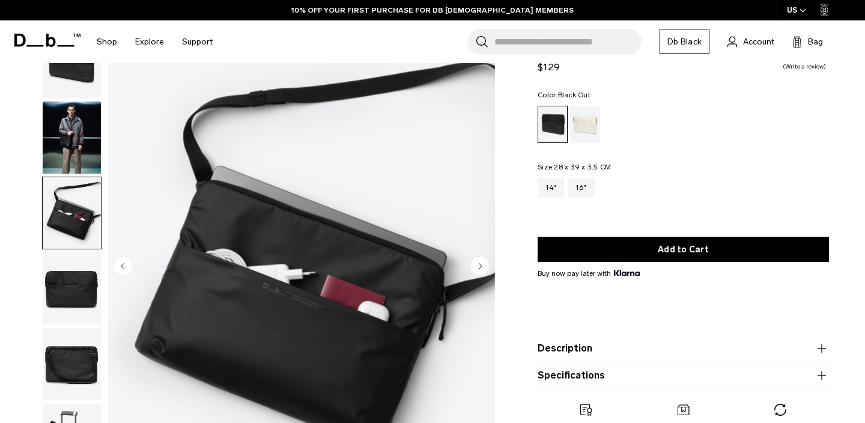 This screenshot has height=423, width=865. Describe the element at coordinates (574, 167) in the screenshot. I see `legend: Size:` at that location.